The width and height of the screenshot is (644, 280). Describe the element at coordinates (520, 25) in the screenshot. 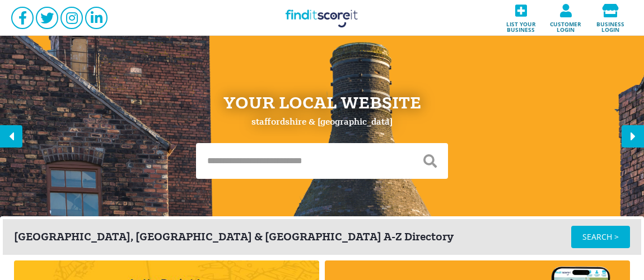

I see `span: List your business` at that location.